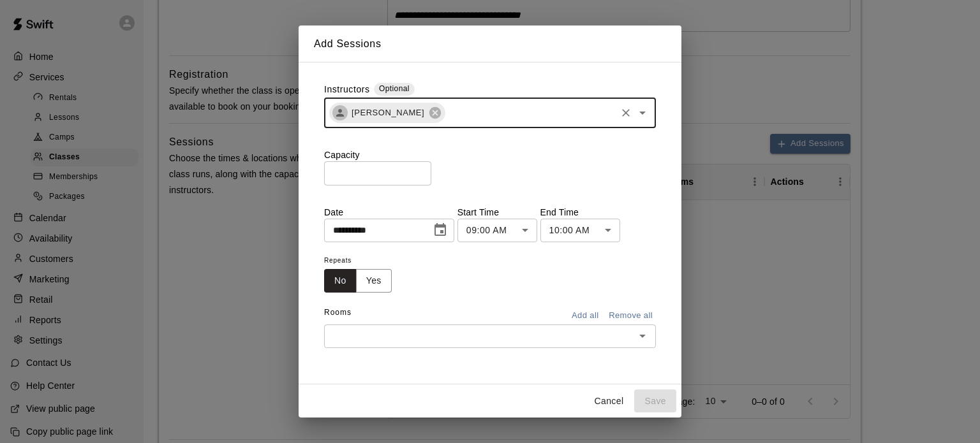  Describe the element at coordinates (626, 113) in the screenshot. I see `button: Clear` at that location.